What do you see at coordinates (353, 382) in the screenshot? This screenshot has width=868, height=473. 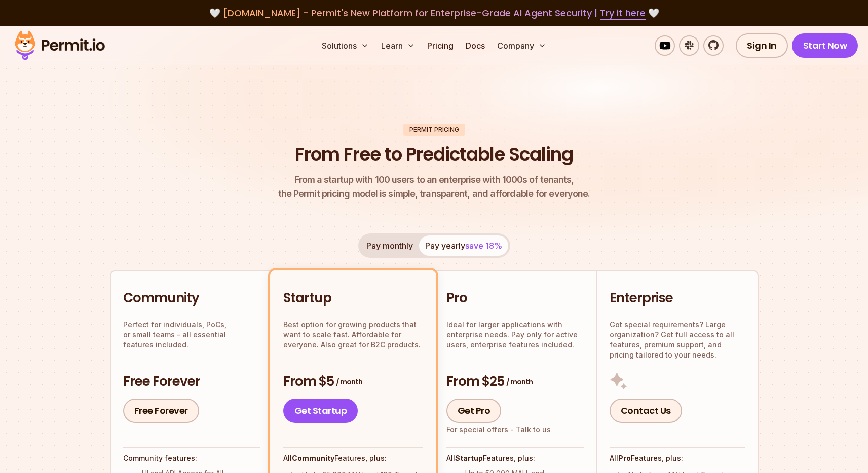 I see `h3: From $5` at bounding box center [353, 382].